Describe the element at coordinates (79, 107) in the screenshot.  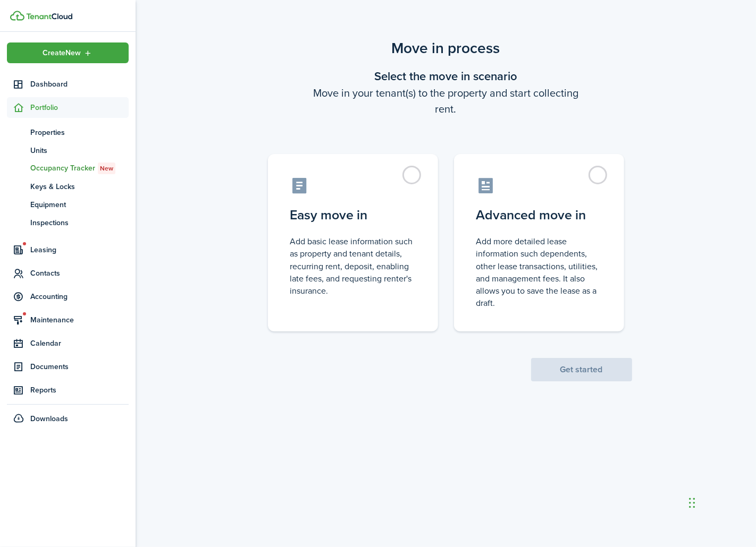
I see `span: Portfolio` at that location.